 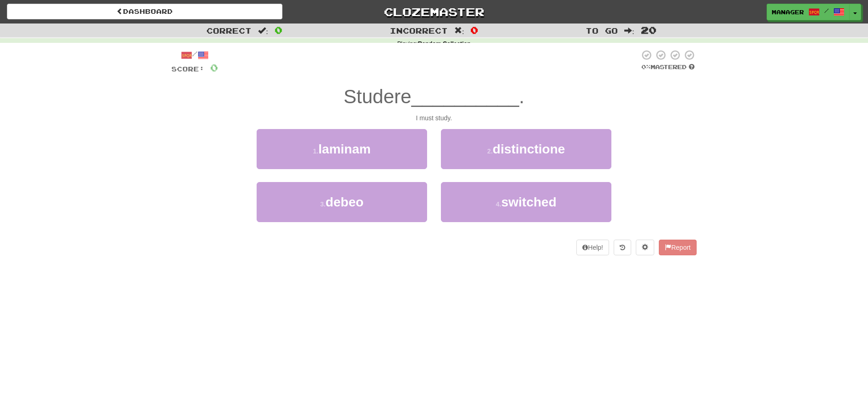 I want to click on button: Report, so click(x=677, y=247).